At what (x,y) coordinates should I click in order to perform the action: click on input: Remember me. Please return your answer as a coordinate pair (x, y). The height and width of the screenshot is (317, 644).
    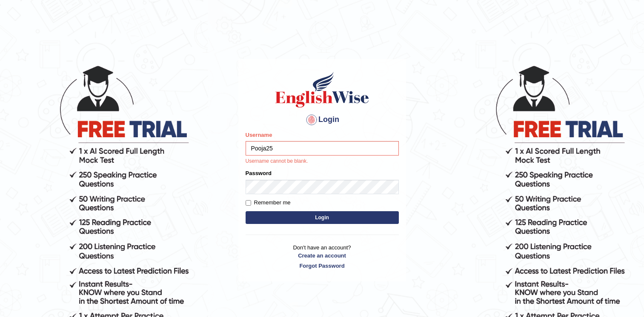
    Looking at the image, I should click on (248, 203).